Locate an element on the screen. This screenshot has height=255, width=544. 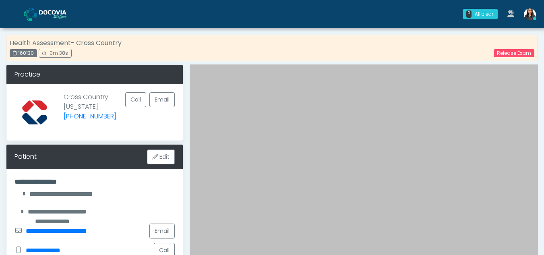
div: All clear! is located at coordinates (484, 14).